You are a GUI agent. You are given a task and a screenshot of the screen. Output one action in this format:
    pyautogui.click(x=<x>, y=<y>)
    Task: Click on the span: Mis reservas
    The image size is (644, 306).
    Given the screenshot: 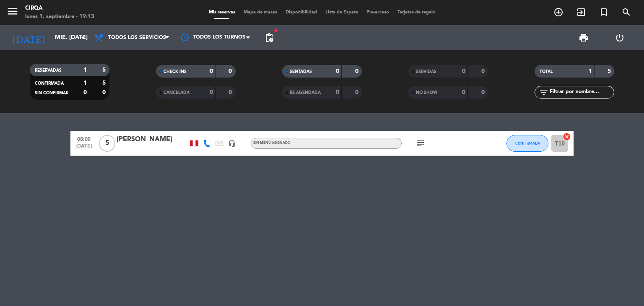 What is the action you would take?
    pyautogui.click(x=222, y=12)
    